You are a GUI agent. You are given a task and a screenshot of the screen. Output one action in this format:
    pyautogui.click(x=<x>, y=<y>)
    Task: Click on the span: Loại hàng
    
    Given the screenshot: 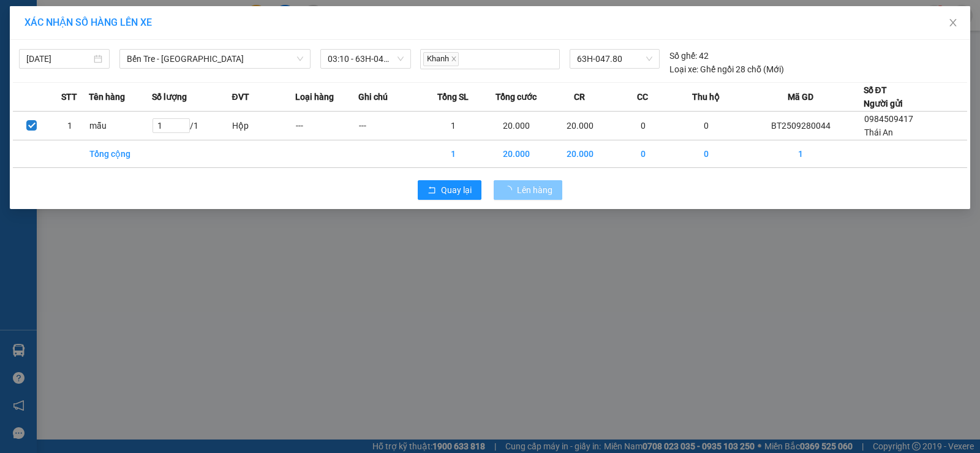 What is the action you would take?
    pyautogui.click(x=314, y=97)
    